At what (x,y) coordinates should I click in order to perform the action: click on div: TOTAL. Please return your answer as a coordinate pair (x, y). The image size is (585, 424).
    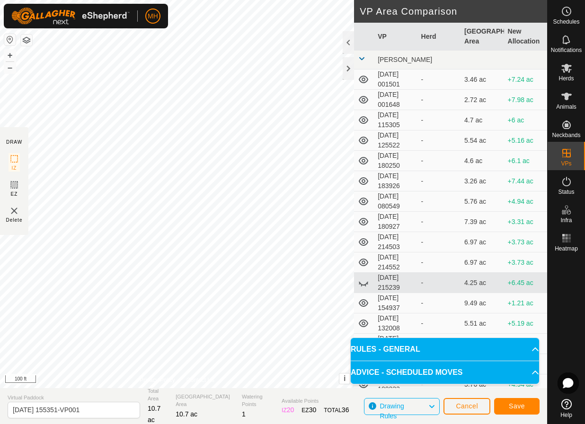
    Looking at the image, I should click on (336, 410).